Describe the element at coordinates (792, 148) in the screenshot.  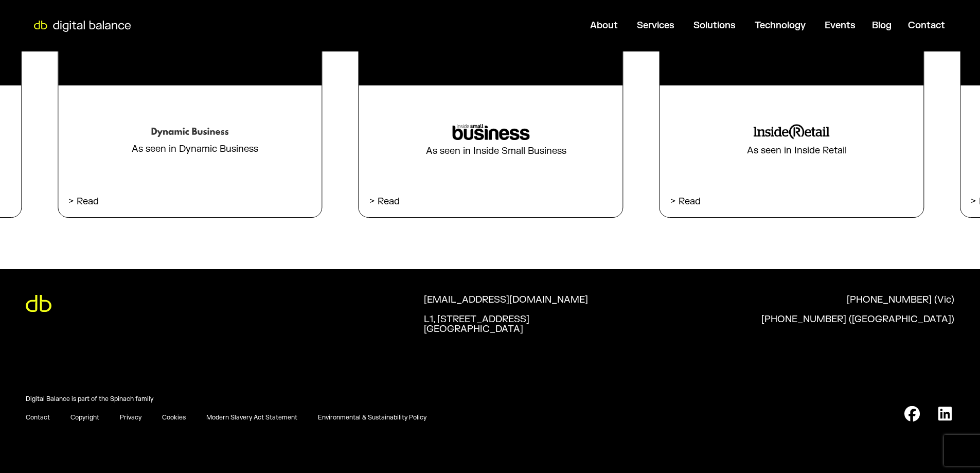
I see `div: As seen in Inside Retail` at that location.